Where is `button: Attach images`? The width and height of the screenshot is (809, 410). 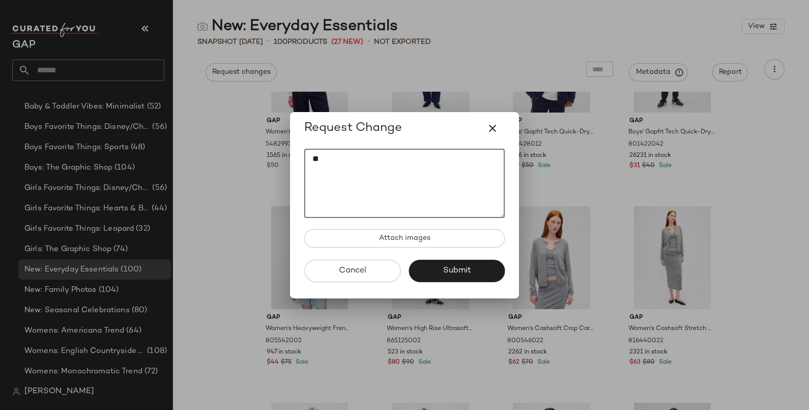 button: Attach images is located at coordinates (405, 238).